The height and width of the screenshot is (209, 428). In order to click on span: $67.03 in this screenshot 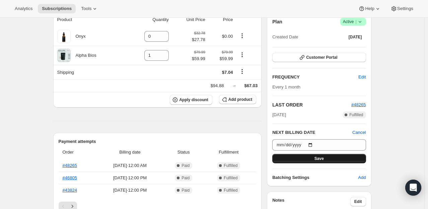, I will do `click(251, 86)`.